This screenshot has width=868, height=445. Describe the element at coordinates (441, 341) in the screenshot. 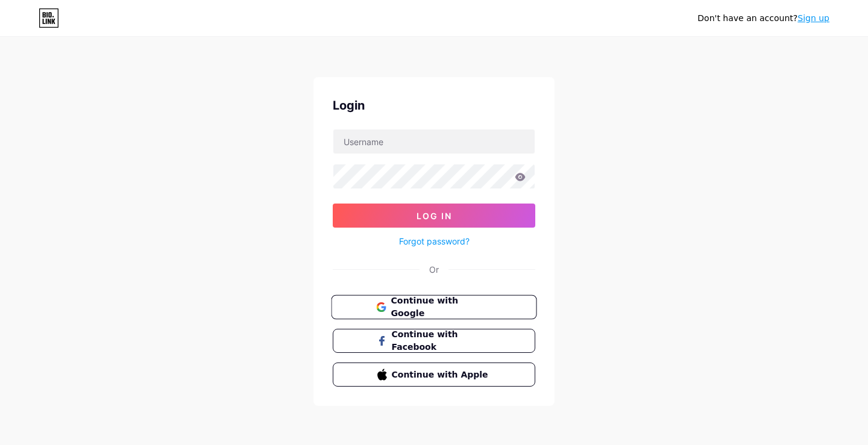

I see `span: Continue with Facebook` at that location.